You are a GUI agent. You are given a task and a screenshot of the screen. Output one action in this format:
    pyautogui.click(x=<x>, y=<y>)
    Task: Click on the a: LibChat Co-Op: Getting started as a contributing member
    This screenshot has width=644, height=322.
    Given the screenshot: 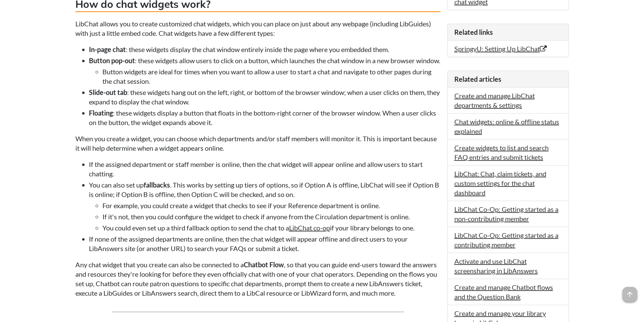 What is the action you would take?
    pyautogui.click(x=507, y=240)
    